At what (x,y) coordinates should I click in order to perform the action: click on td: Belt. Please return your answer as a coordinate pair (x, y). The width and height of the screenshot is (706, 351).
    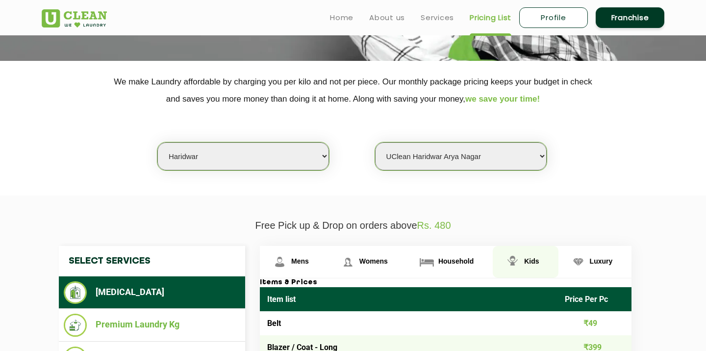
    Looking at the image, I should click on (408, 323).